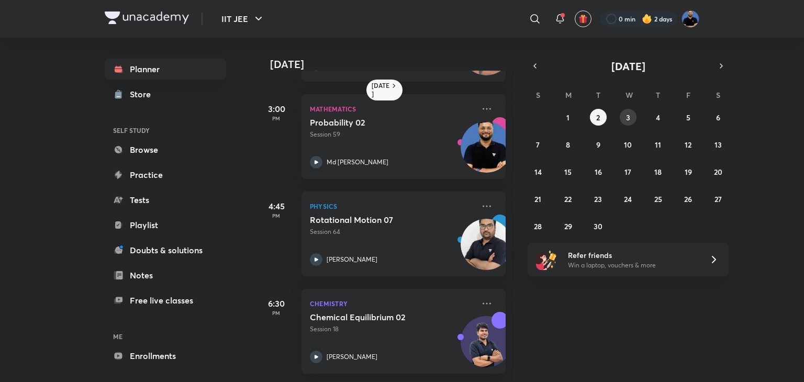  Describe the element at coordinates (147, 18) in the screenshot. I see `img: Company Logo` at that location.